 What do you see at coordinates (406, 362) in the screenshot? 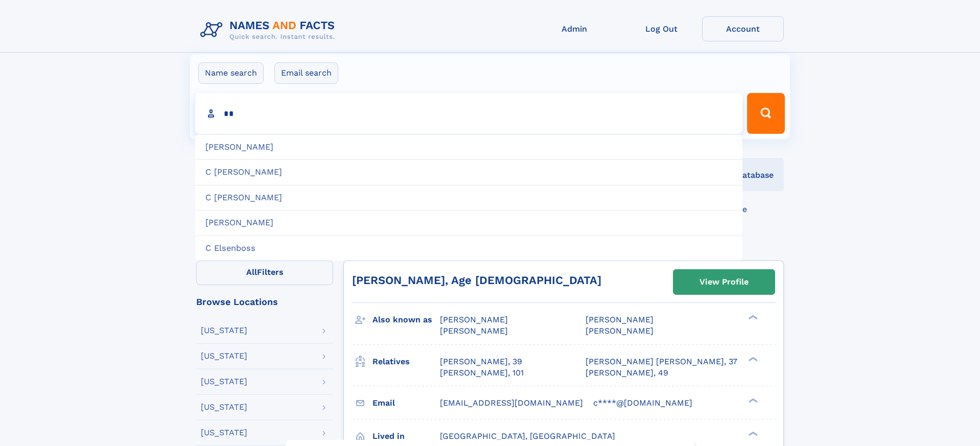
I see `h3: Relatives` at bounding box center [406, 362].